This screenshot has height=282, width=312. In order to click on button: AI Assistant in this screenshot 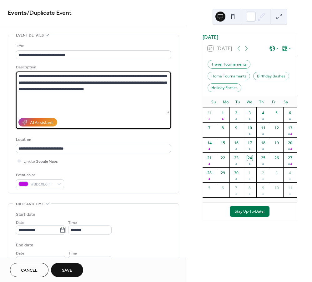, I will do `click(38, 122)`.